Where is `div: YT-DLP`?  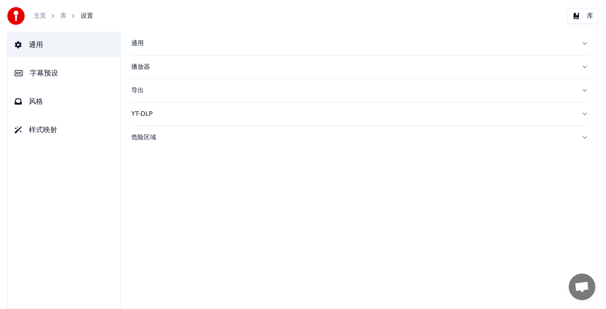 div: YT-DLP is located at coordinates (353, 114).